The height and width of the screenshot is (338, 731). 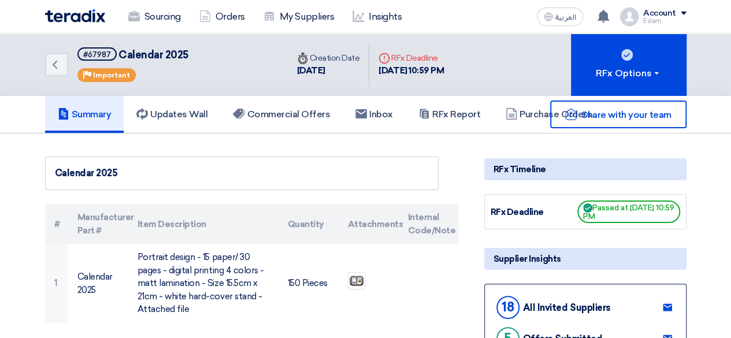 What do you see at coordinates (111, 75) in the screenshot?
I see `span: Important` at bounding box center [111, 75].